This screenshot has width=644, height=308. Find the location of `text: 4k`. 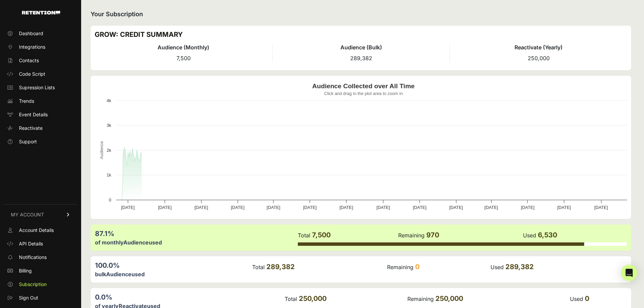

text: 4k is located at coordinates (109, 100).